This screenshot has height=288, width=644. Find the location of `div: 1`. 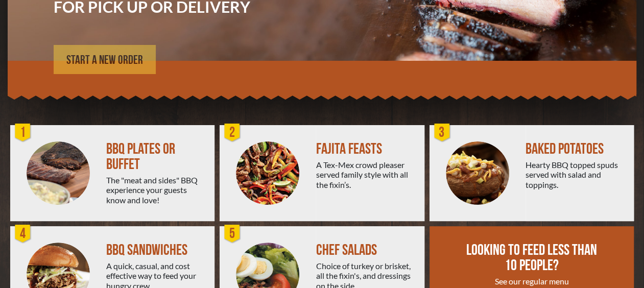

div: 1 is located at coordinates (23, 133).